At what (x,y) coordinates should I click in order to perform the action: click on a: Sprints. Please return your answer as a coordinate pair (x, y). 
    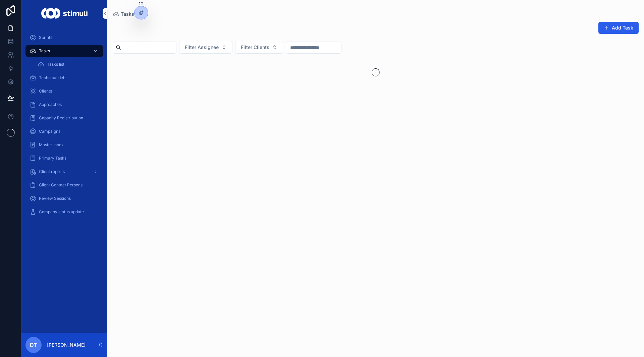
    Looking at the image, I should click on (64, 38).